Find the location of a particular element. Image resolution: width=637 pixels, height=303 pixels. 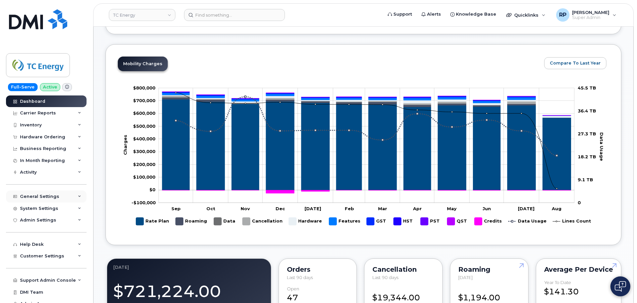

a: Knowledge Base is located at coordinates (473, 14).